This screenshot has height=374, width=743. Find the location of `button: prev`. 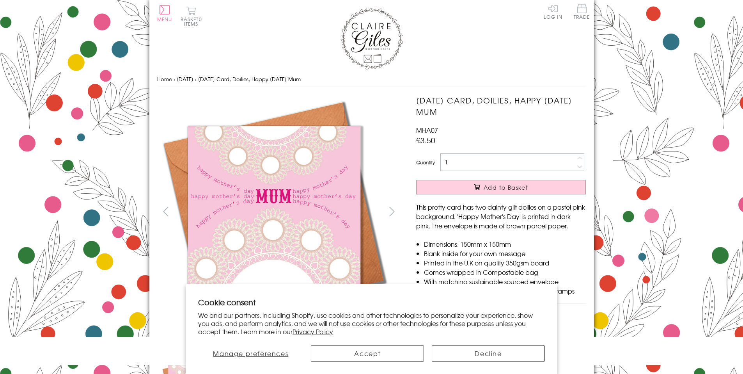

button: prev is located at coordinates (166, 211).